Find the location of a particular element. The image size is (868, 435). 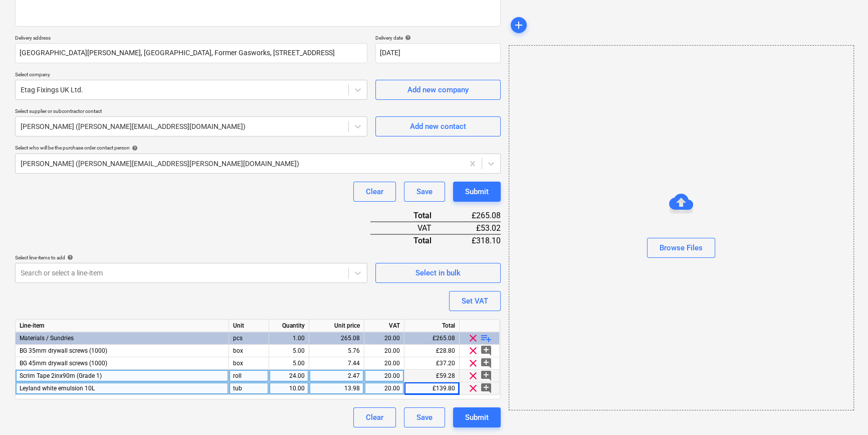

button: Browse Files is located at coordinates (681, 248).